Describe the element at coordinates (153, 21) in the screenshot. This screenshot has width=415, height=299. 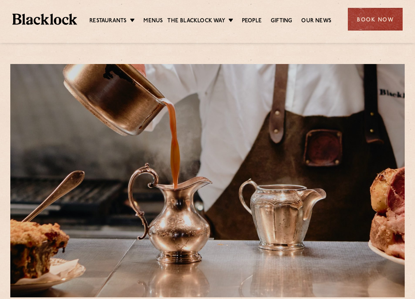
I see `a: Menus` at that location.